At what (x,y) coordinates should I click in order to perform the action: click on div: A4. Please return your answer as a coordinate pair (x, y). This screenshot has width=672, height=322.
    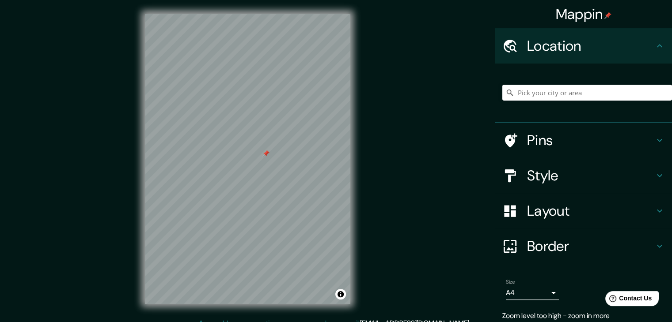
    Looking at the image, I should click on (532, 293).